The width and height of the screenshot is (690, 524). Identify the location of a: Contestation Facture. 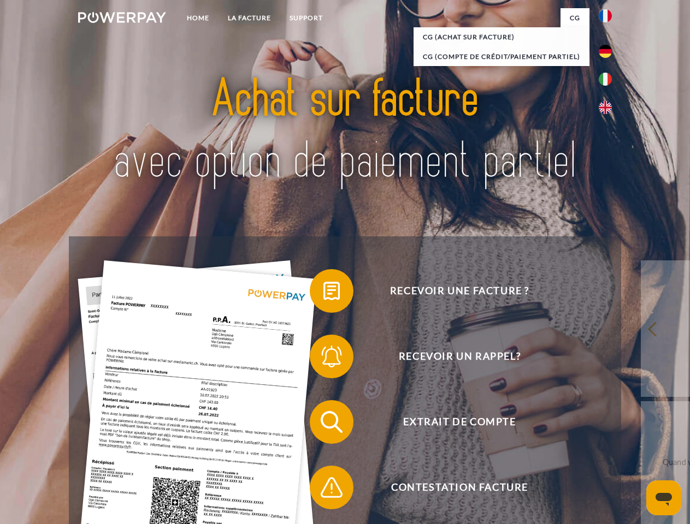
(452, 488).